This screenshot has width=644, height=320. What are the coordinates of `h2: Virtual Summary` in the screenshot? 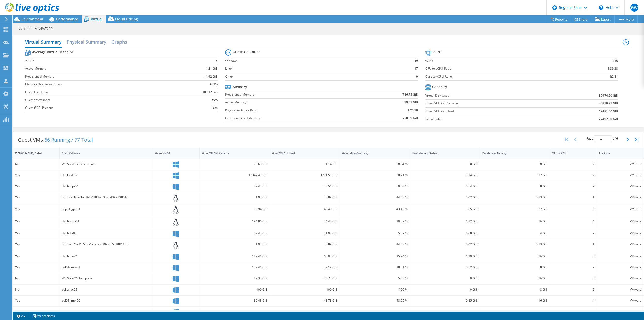 It's located at (43, 42).